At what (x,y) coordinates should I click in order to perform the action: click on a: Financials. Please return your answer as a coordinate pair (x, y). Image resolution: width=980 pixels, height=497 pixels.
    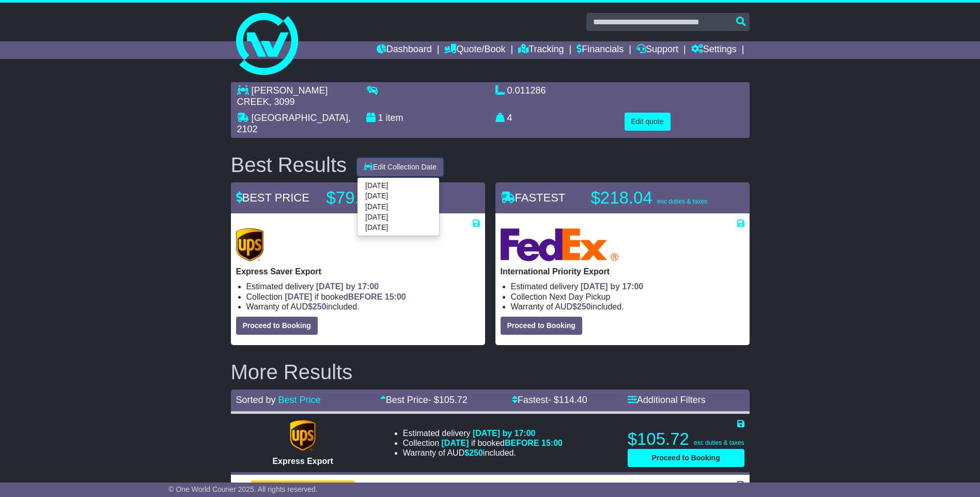
    Looking at the image, I should click on (600, 50).